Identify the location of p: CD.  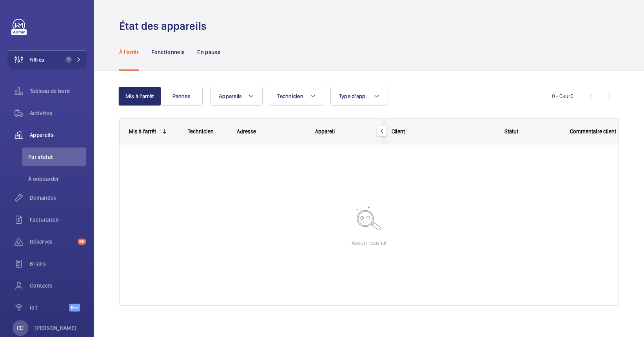
(20, 328).